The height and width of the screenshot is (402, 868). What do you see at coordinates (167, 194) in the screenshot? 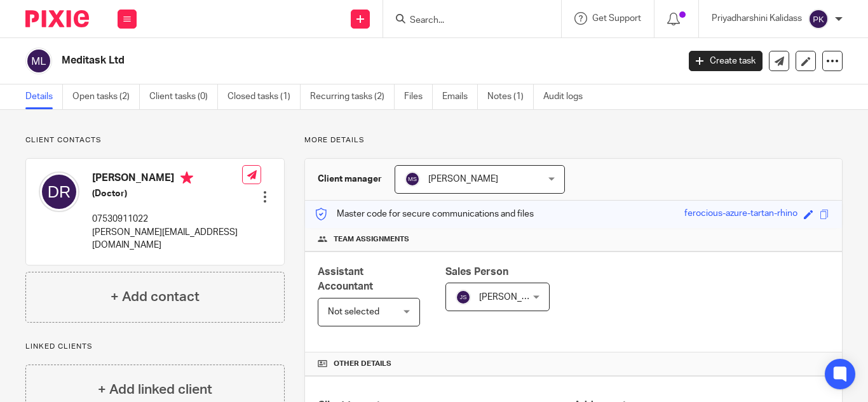
I see `h5: (Doctor)` at bounding box center [167, 194].